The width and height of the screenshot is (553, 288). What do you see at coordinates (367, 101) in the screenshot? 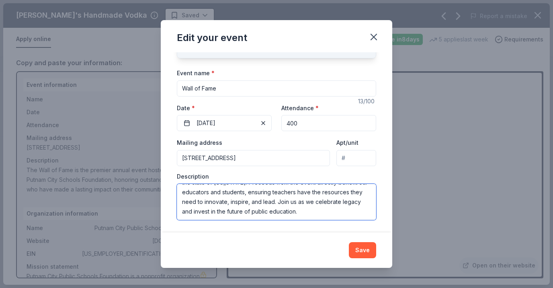
I see `div: 13 /100` at bounding box center [367, 101].